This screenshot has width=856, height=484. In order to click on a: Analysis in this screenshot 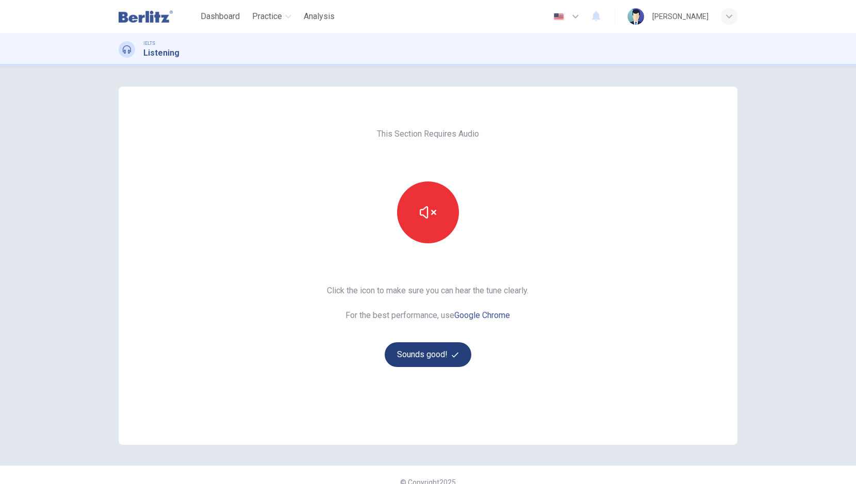, I will do `click(319, 16)`.